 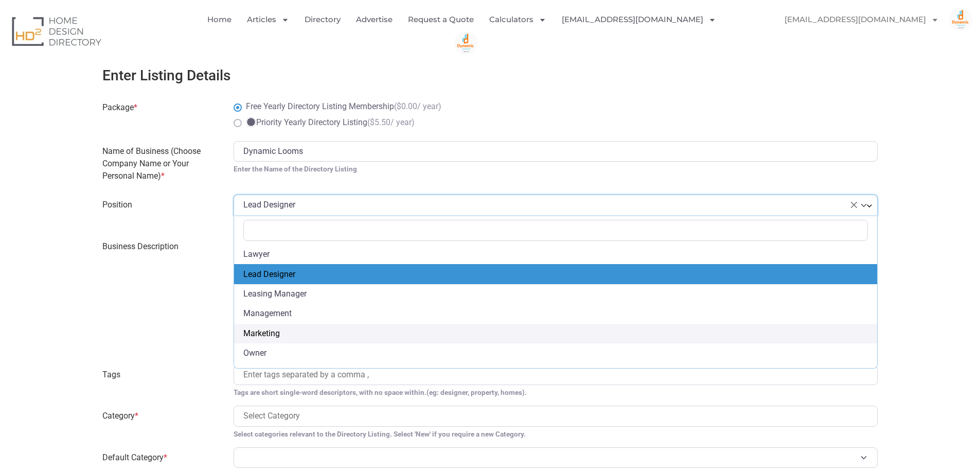 I want to click on small: Select categories relevant to the Directory Listing. Select 'New' if you require a new Category., so click(x=556, y=434).